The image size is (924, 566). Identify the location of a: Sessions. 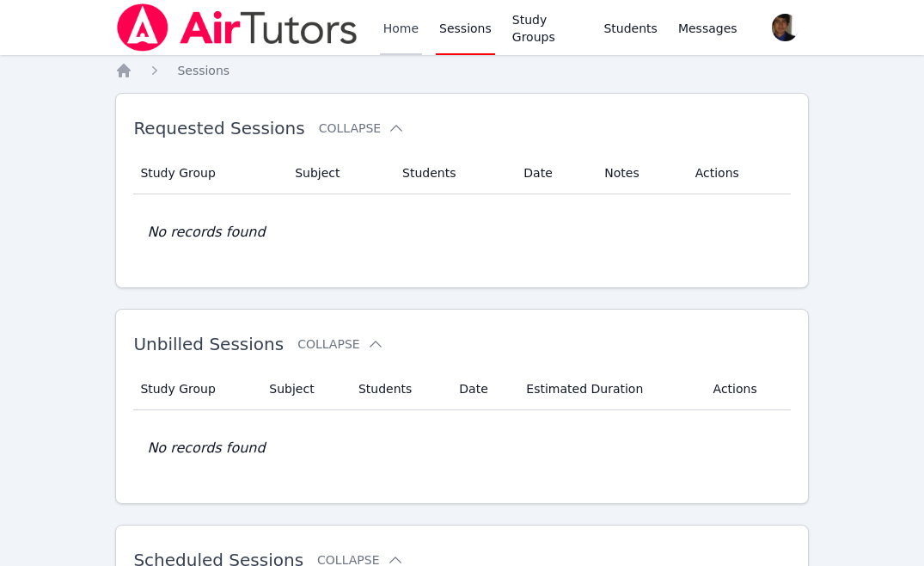
(203, 70).